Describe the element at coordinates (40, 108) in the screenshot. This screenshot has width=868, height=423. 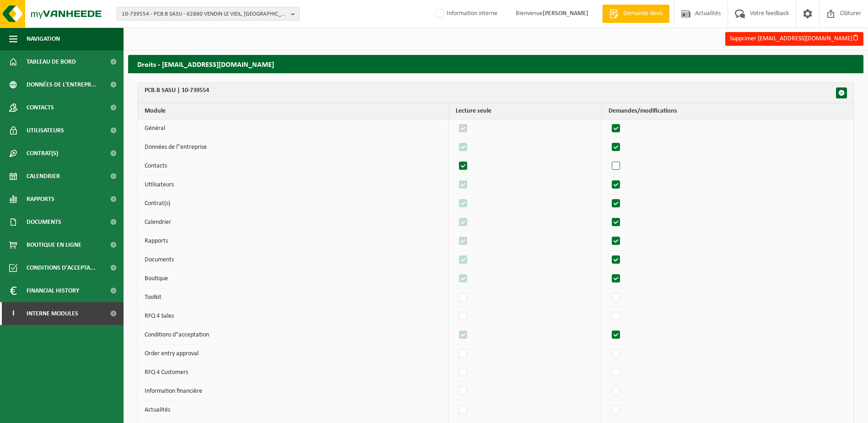
I see `span: Contacts` at that location.